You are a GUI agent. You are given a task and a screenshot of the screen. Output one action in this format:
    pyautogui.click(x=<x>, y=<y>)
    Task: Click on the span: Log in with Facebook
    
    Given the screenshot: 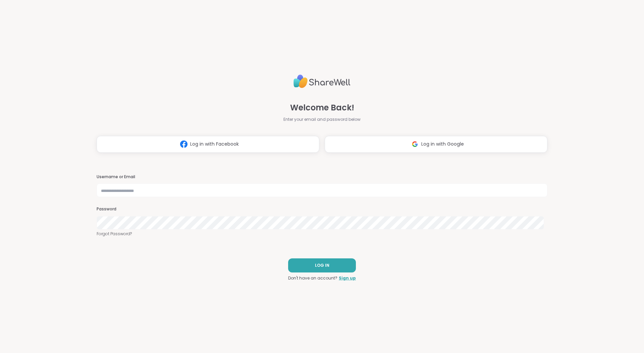 What is the action you would take?
    pyautogui.click(x=214, y=144)
    